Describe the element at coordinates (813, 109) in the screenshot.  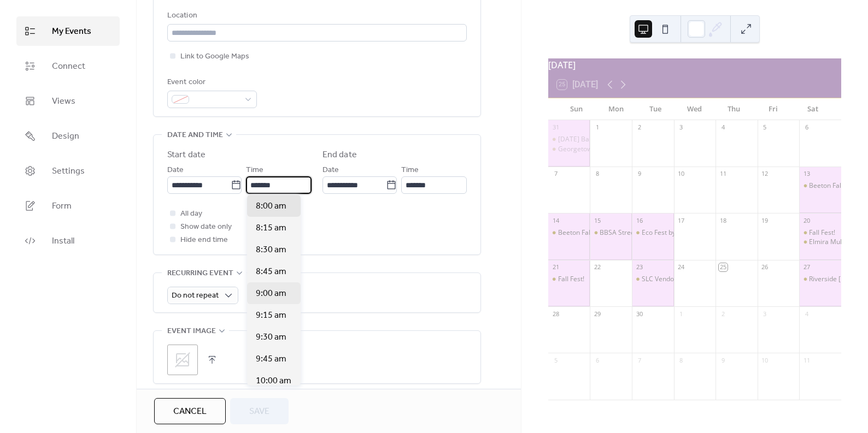
I see `div: Sat` at that location.